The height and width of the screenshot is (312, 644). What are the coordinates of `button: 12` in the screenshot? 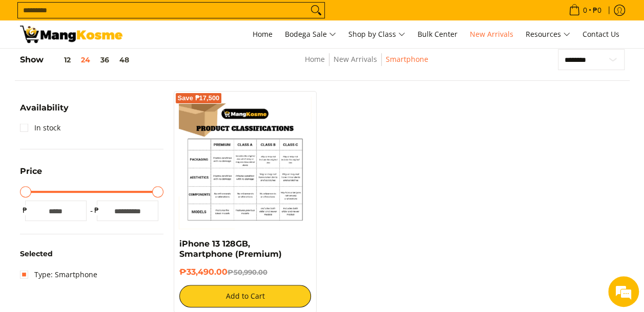 It's located at (59, 60).